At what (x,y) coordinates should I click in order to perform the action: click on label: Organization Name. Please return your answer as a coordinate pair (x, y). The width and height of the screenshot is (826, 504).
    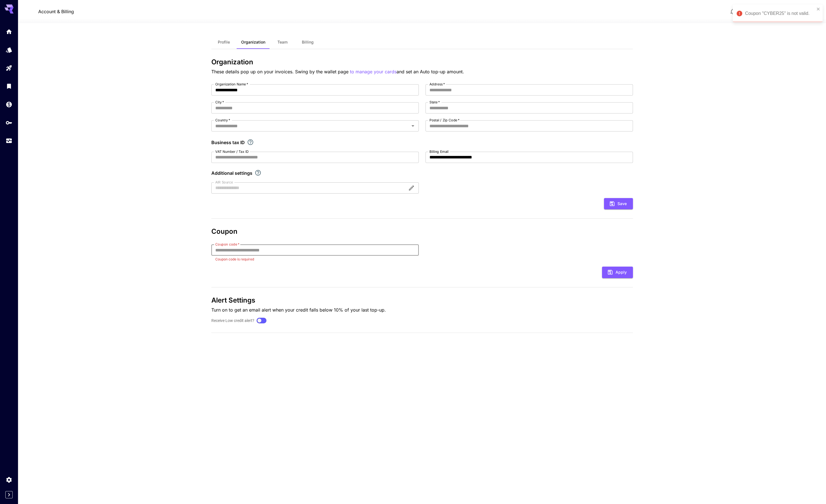
    Looking at the image, I should click on (232, 84).